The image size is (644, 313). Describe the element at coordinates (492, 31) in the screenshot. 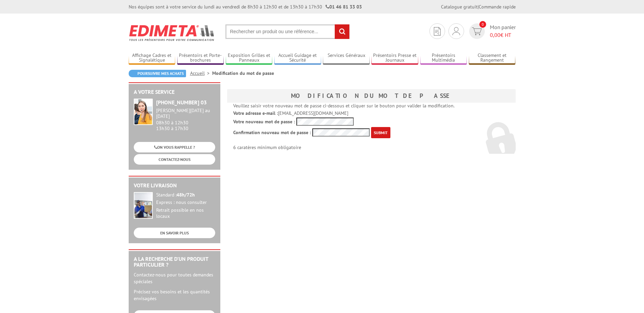

I see `a: devis rapide 0 Mon panier 0,00€ HT` at that location.